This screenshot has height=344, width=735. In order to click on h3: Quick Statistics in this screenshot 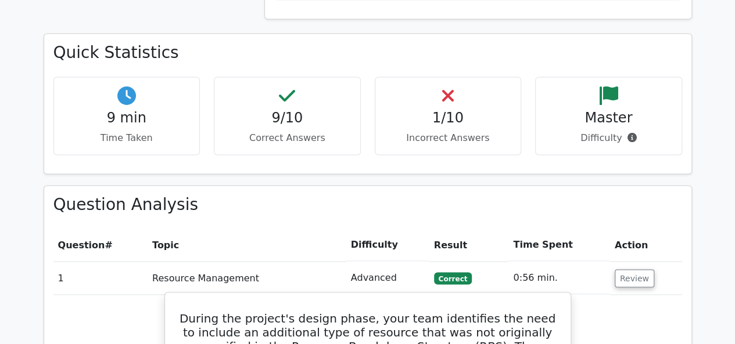, I will do `click(368, 53)`.